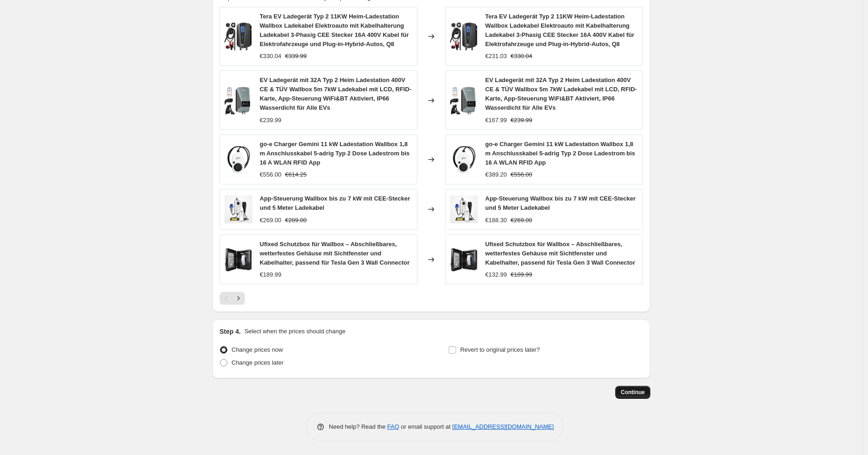  What do you see at coordinates (238, 298) in the screenshot?
I see `button: Next` at bounding box center [238, 298].